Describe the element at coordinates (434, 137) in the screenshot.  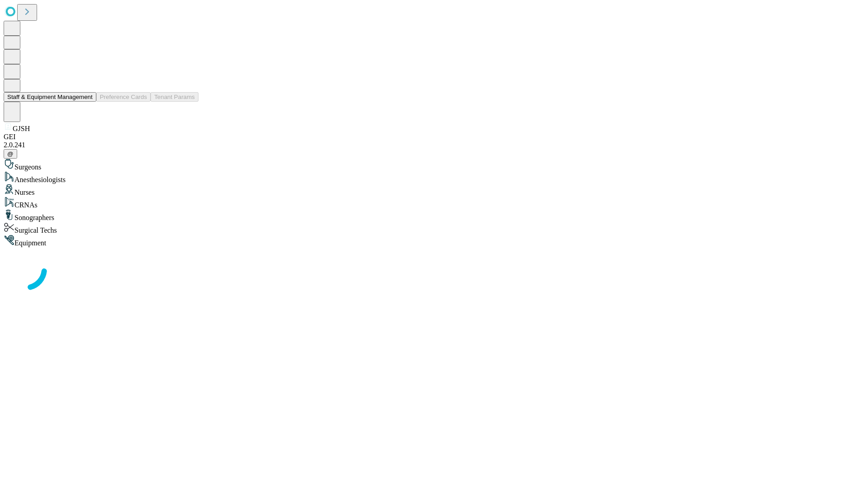
I see `div: GEI` at that location.